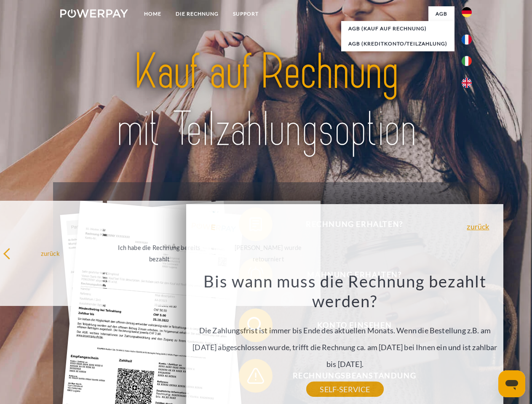 This screenshot has height=404, width=532. I want to click on img: logo-powerpay-white.svg, so click(94, 13).